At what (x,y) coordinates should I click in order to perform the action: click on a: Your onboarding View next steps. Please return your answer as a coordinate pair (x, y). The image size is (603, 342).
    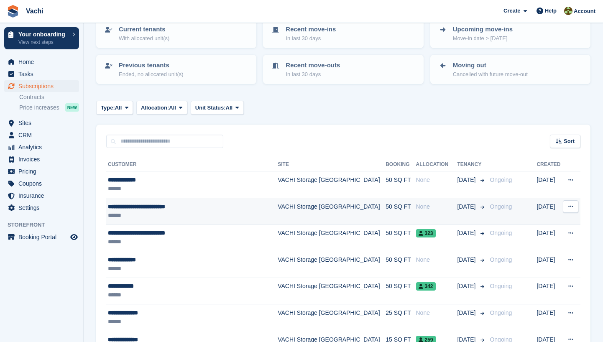
    Looking at the image, I should click on (41, 38).